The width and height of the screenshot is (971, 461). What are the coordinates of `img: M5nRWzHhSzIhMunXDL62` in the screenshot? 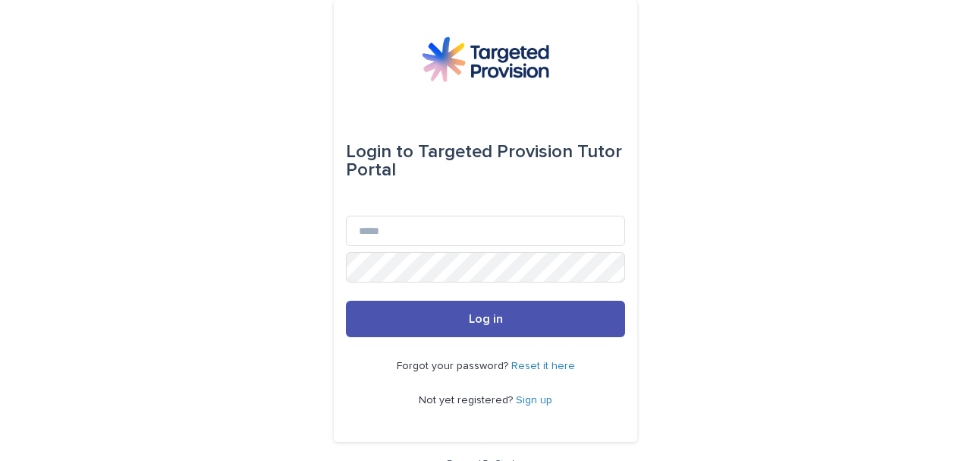 It's located at (486, 59).